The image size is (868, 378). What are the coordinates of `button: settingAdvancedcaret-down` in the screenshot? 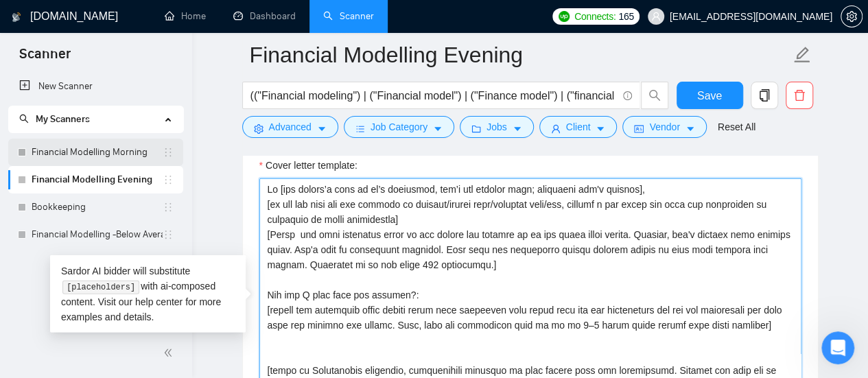 It's located at (290, 127).